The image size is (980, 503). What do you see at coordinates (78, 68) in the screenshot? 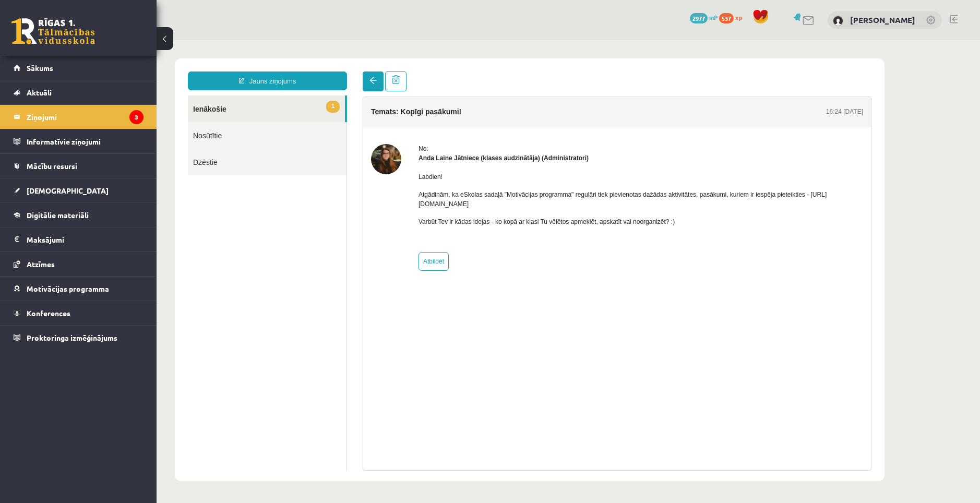
I see `a: Sākums` at bounding box center [78, 68].